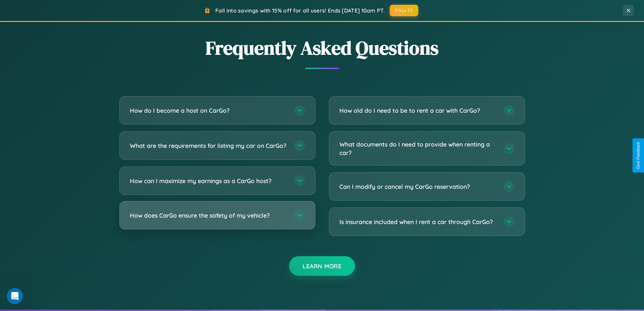 The image size is (644, 311). What do you see at coordinates (208, 181) in the screenshot?
I see `h3: How can I maximize my earnings as a CarGo host?` at bounding box center [208, 181].